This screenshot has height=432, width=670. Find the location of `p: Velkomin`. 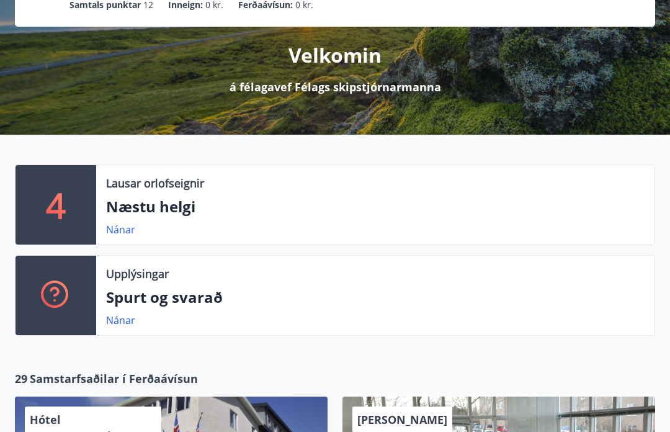

p: Velkomin is located at coordinates (335, 56).